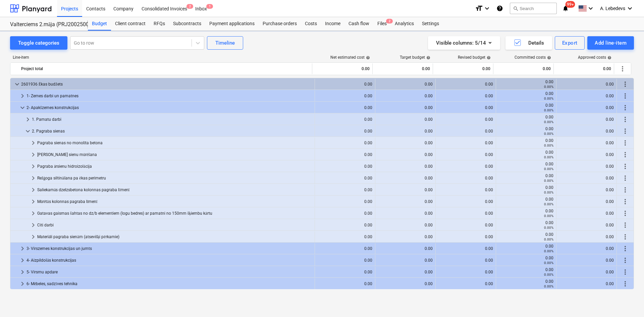  Describe the element at coordinates (333, 24) in the screenshot. I see `a: Income` at that location.